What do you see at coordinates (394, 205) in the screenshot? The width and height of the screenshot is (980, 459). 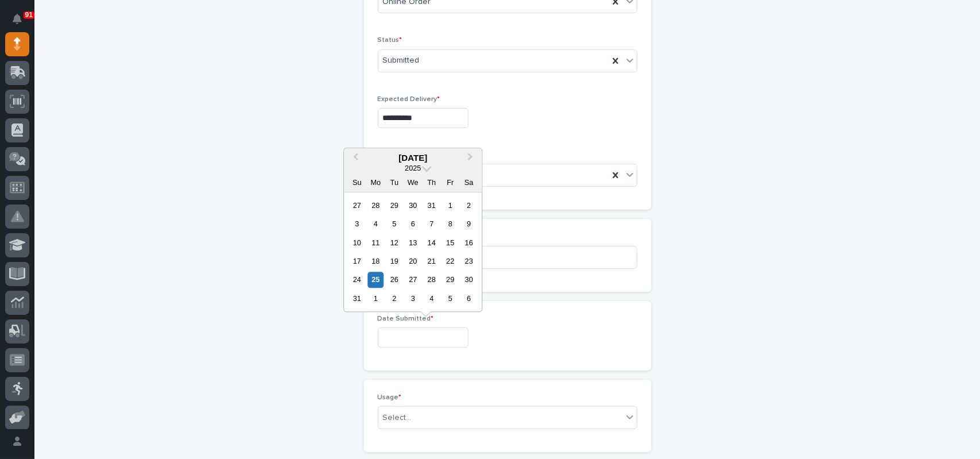 I see `div: Choose Tuesday, July 29th, 2025` at bounding box center [394, 205].